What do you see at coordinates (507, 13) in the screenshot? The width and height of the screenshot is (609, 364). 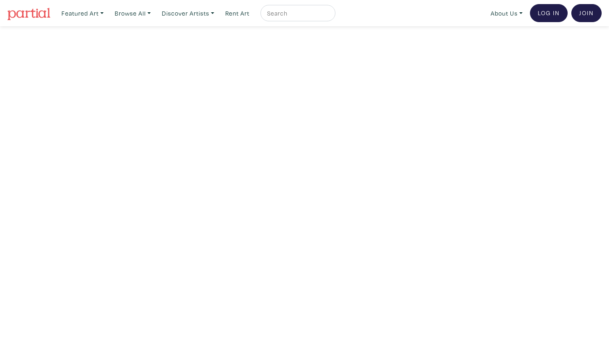 I see `a: About Us` at bounding box center [507, 13].